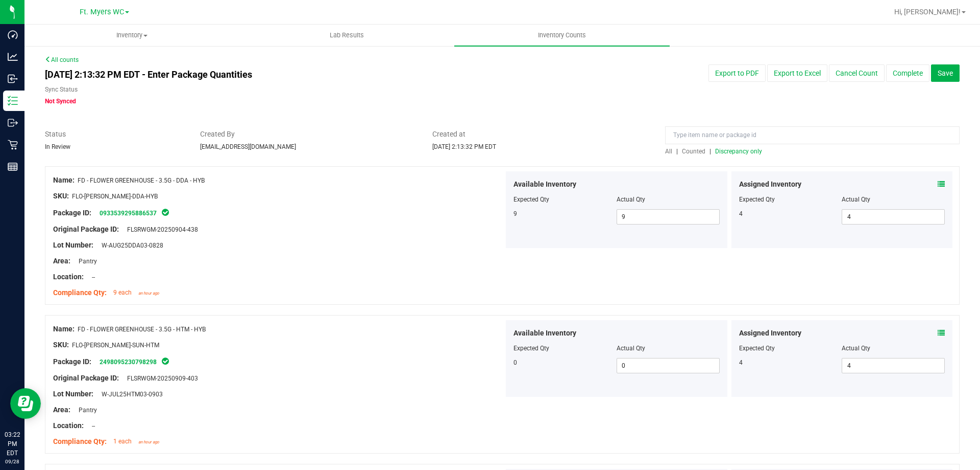 The image size is (980, 470). Describe the element at coordinates (13, 100) in the screenshot. I see `inline-svg: Inventory` at that location.